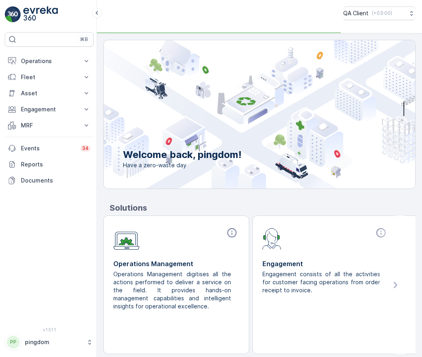  Describe the element at coordinates (41, 14) in the screenshot. I see `img: logo_light-DOdMpM7g.png` at that location.